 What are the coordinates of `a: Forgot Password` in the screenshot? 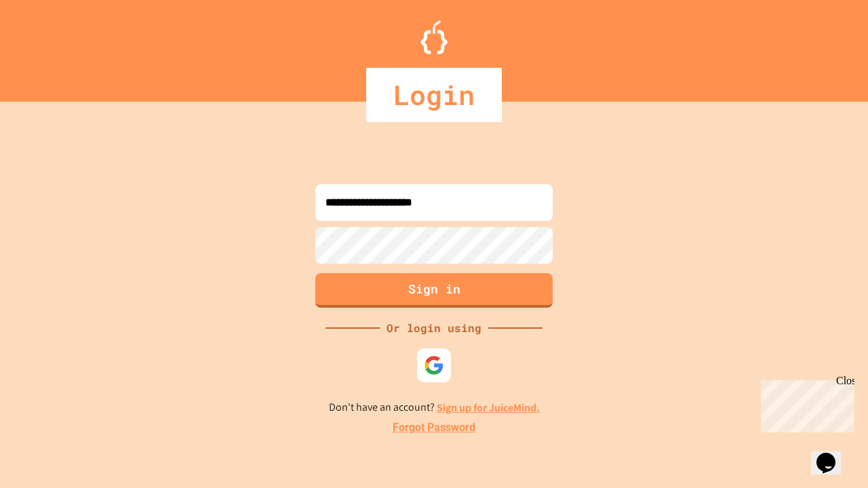 It's located at (434, 427).